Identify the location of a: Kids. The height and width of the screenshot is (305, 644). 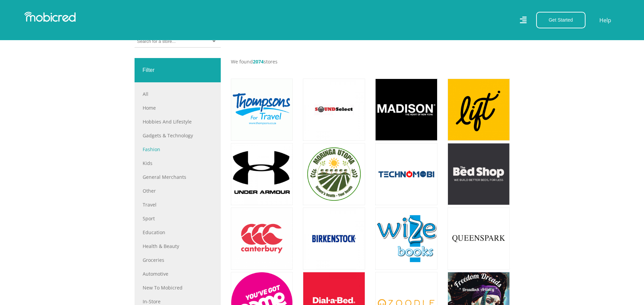
(177, 163).